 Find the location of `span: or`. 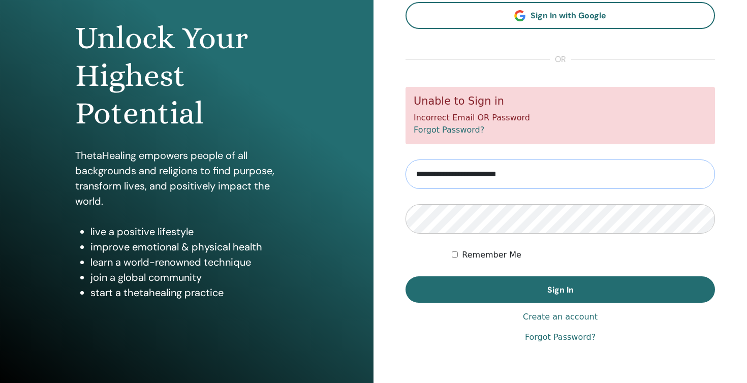

span: or is located at coordinates (560, 59).